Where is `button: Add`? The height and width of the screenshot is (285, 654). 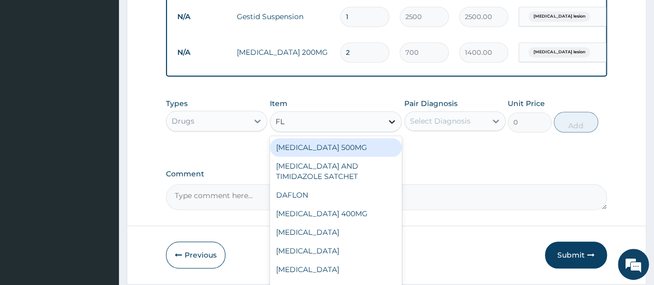
button: Add is located at coordinates (576, 122).